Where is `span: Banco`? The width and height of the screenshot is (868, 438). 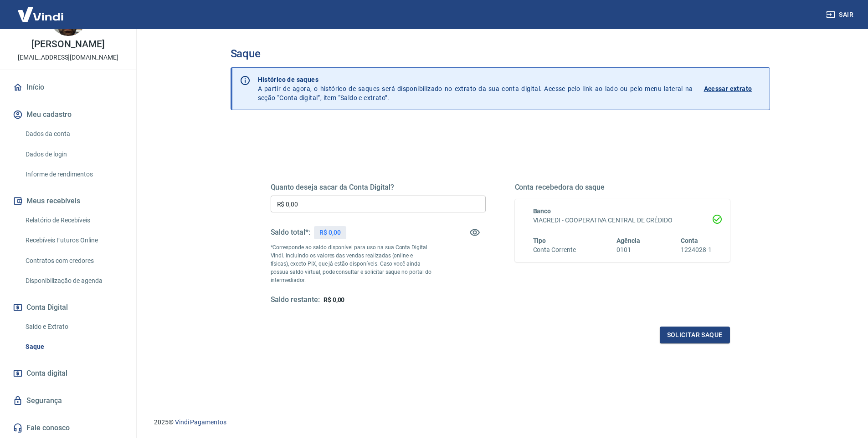
span: Banco is located at coordinates (542, 211).